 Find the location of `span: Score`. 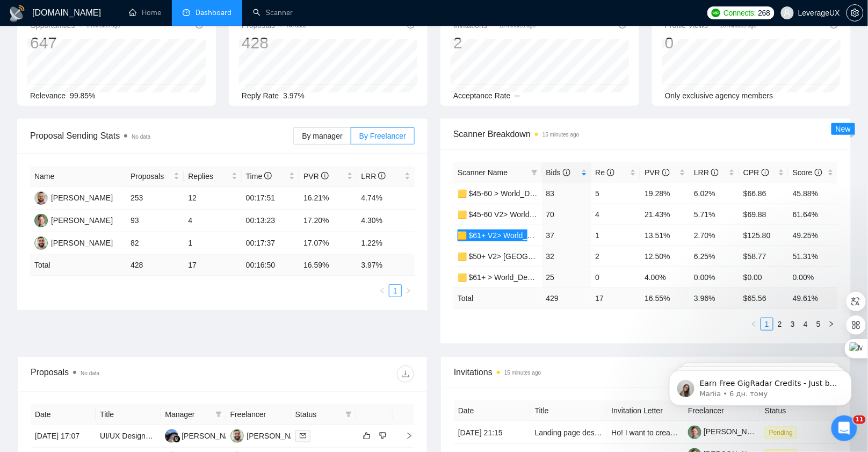

span: Score is located at coordinates (807, 172).